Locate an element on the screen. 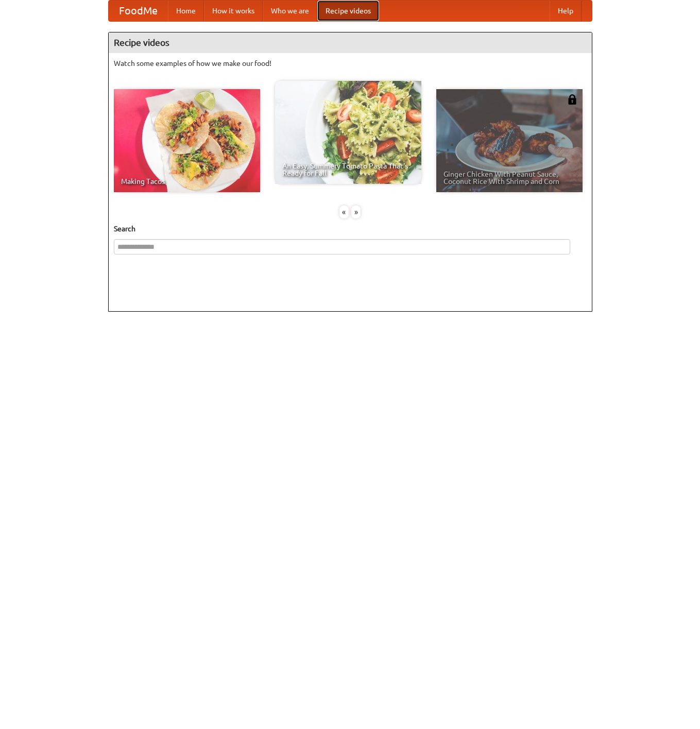  h4: Recipe videos is located at coordinates (350, 43).